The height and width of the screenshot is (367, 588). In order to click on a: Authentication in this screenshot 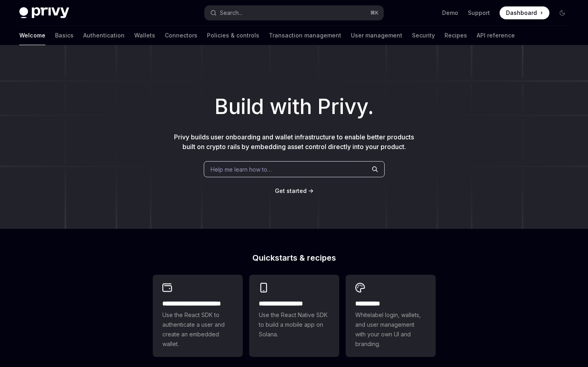, I will do `click(104, 36)`.